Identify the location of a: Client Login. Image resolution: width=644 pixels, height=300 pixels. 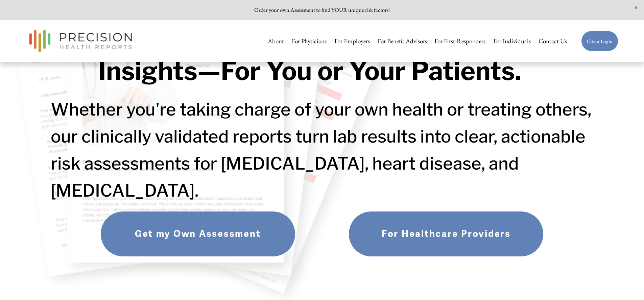
(600, 41).